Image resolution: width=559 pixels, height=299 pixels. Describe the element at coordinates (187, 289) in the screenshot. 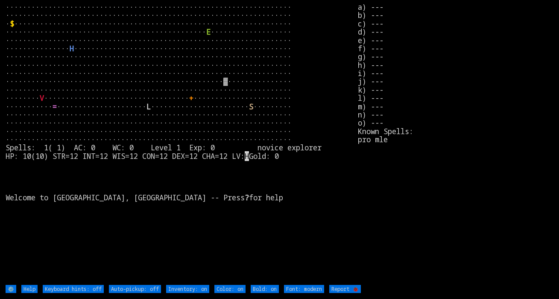

I see `input: Inventory: on` at that location.